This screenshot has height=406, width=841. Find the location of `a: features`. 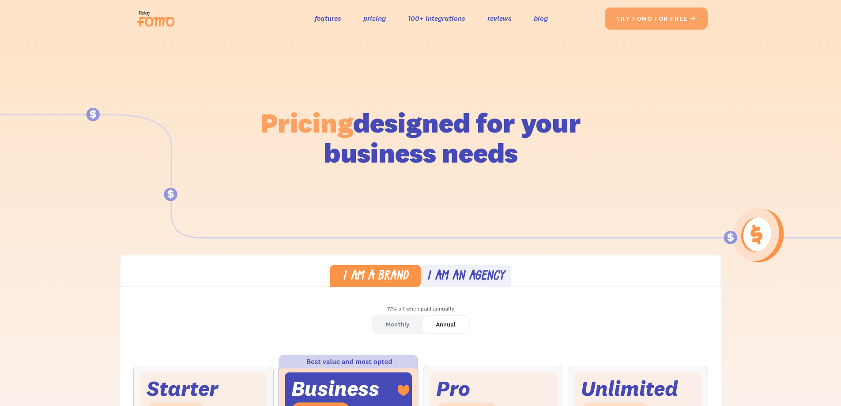

a: features is located at coordinates (328, 18).